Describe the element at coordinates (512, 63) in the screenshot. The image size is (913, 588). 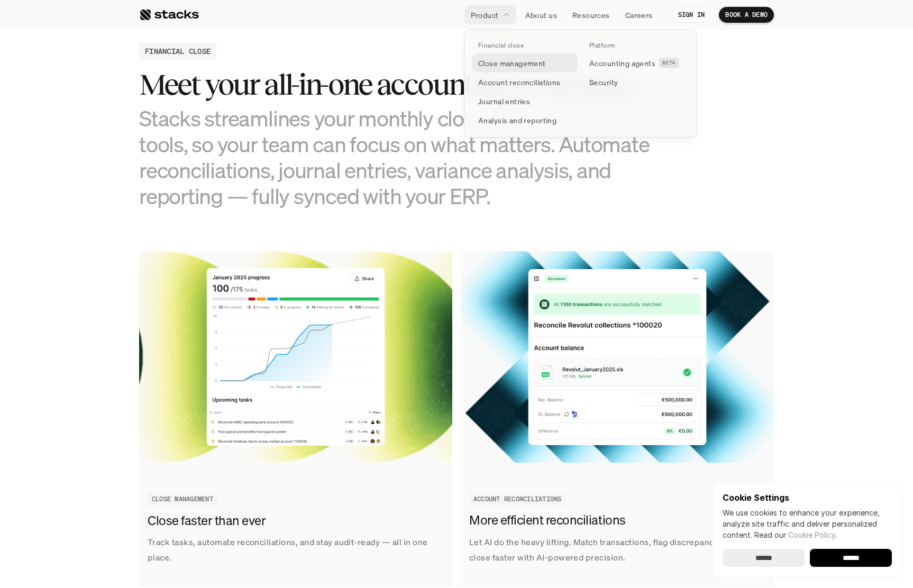
I see `p: Close management` at that location.